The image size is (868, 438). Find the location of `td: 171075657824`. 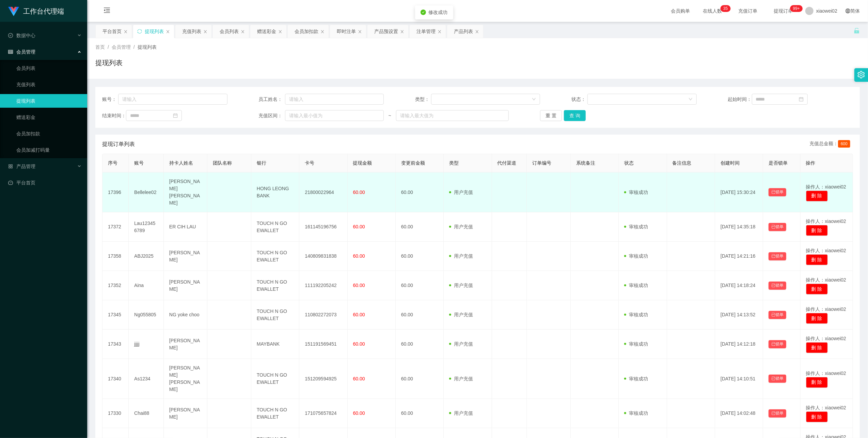

td: 171075657824 is located at coordinates (323, 413).